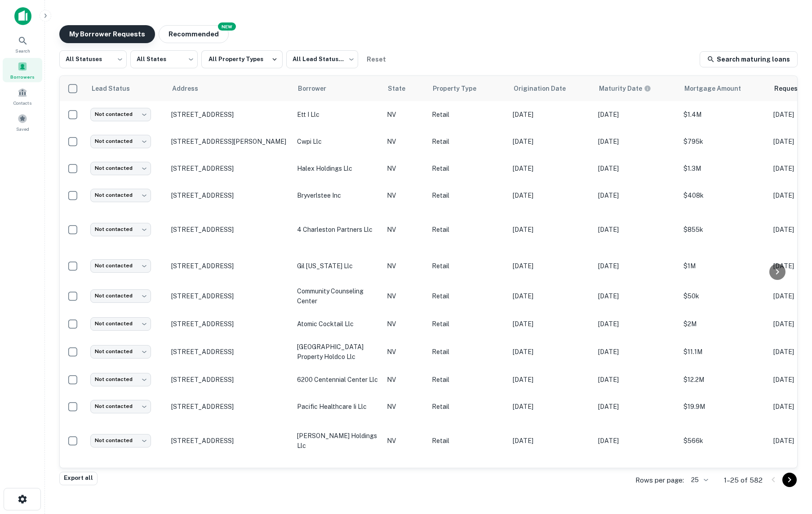 Image resolution: width=812 pixels, height=514 pixels. I want to click on span: Borrowers, so click(23, 77).